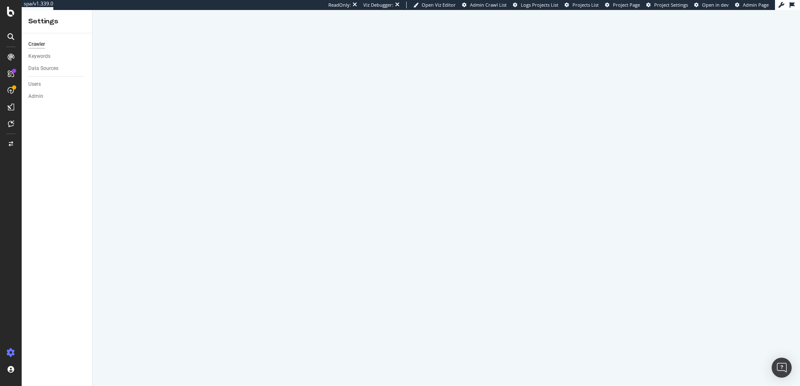  What do you see at coordinates (35, 84) in the screenshot?
I see `div: Users` at bounding box center [35, 84].